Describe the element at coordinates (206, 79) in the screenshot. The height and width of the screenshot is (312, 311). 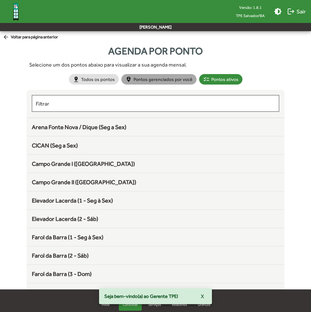
I see `mat-icon: checklist` at that location.